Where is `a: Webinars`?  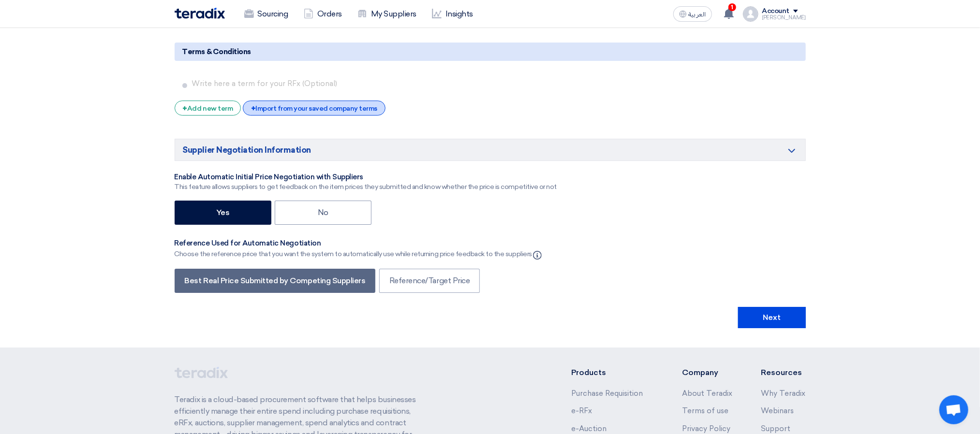
a: Webinars is located at coordinates (778, 411).